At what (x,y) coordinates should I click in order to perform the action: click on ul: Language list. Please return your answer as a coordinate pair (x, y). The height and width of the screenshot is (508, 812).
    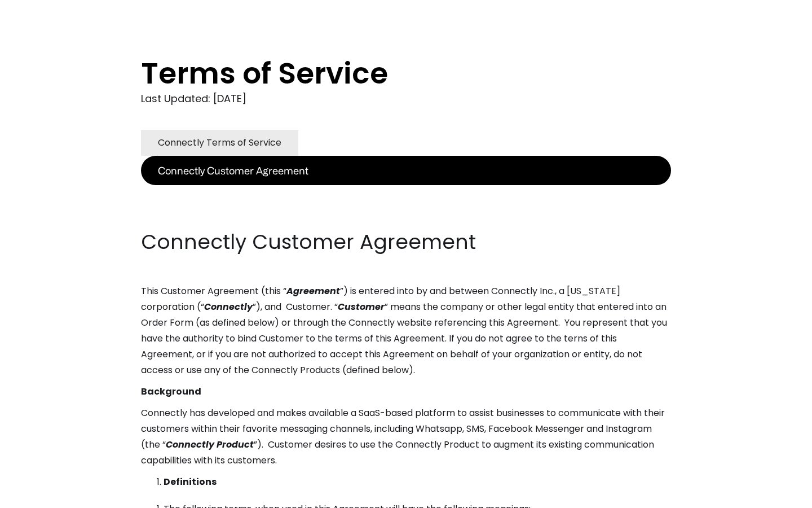
    Looking at the image, I should click on (45, 496).